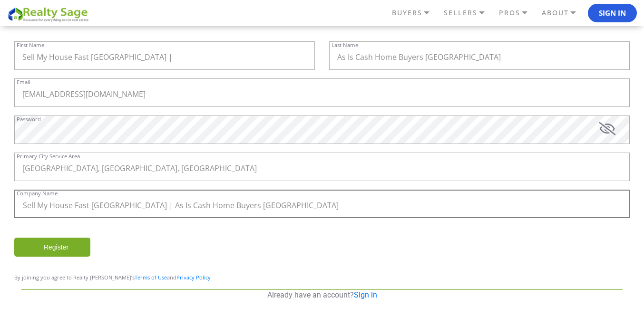  I want to click on label: First Name, so click(31, 45).